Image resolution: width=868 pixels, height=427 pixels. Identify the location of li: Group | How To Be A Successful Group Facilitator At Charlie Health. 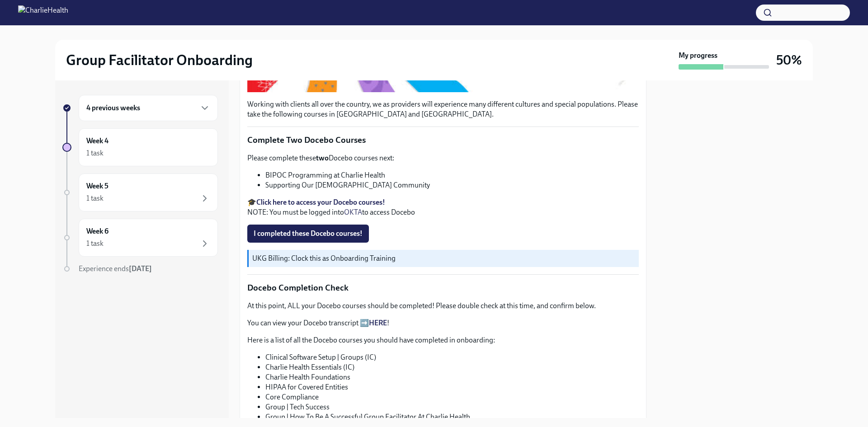
(452, 417).